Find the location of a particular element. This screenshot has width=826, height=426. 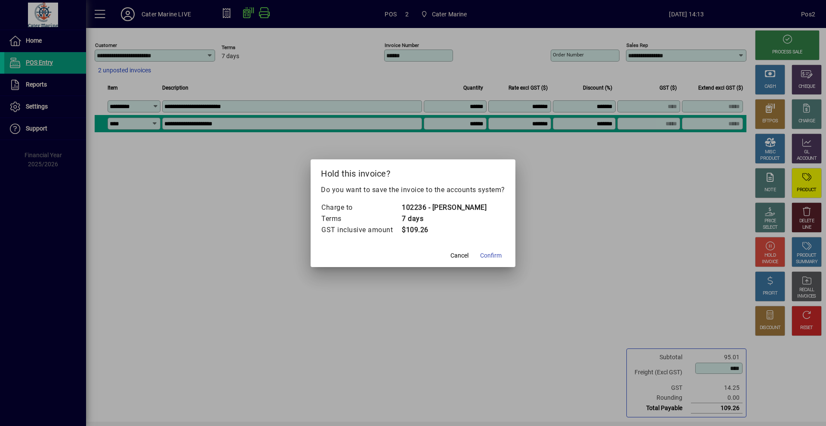

button: Cancel is located at coordinates (460, 256).